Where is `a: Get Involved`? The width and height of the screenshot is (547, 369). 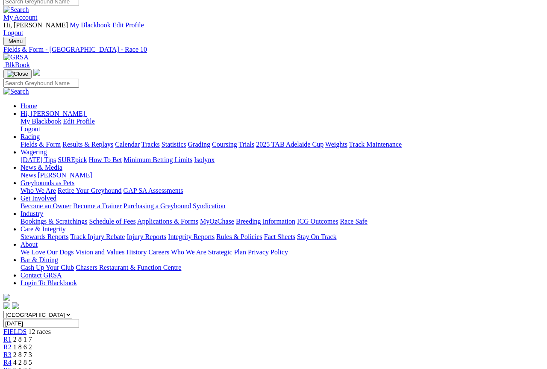 a: Get Involved is located at coordinates (38, 198).